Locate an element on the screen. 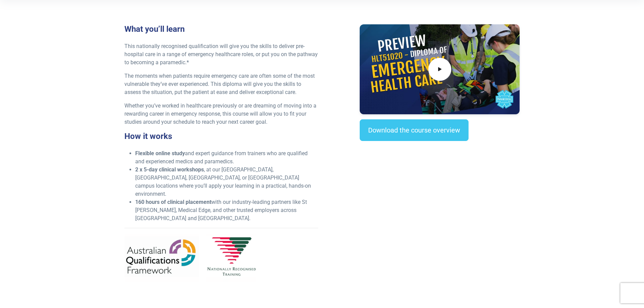 The image size is (644, 308). p: The moments when patients require emergency care are often some of the most vulnerable they’ve ev... is located at coordinates (221, 84).